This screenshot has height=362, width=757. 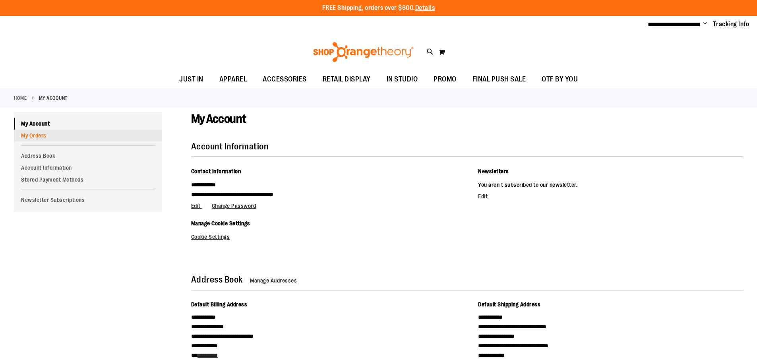 What do you see at coordinates (445, 79) in the screenshot?
I see `a: PROMO` at bounding box center [445, 79].